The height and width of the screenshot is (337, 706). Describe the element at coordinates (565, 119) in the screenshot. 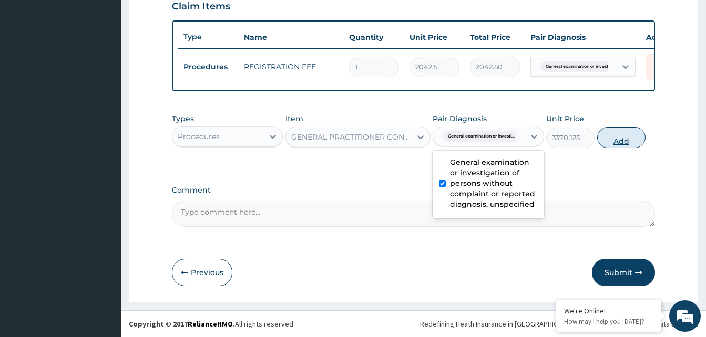

I see `label: Unit Price` at that location.